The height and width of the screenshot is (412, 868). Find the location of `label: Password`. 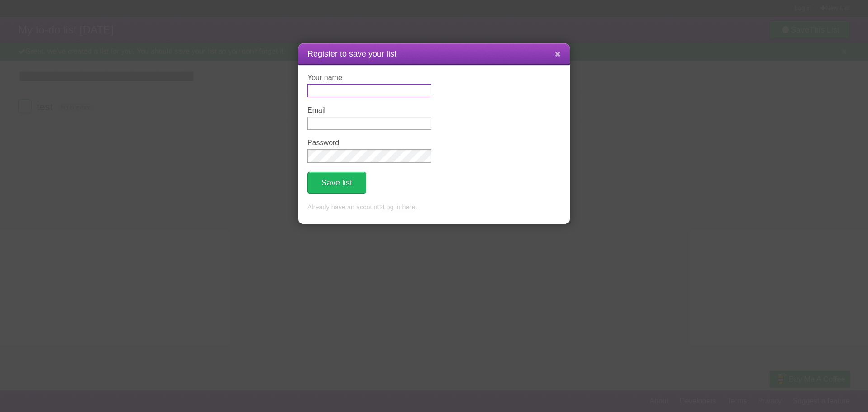

label: Password is located at coordinates (369, 143).